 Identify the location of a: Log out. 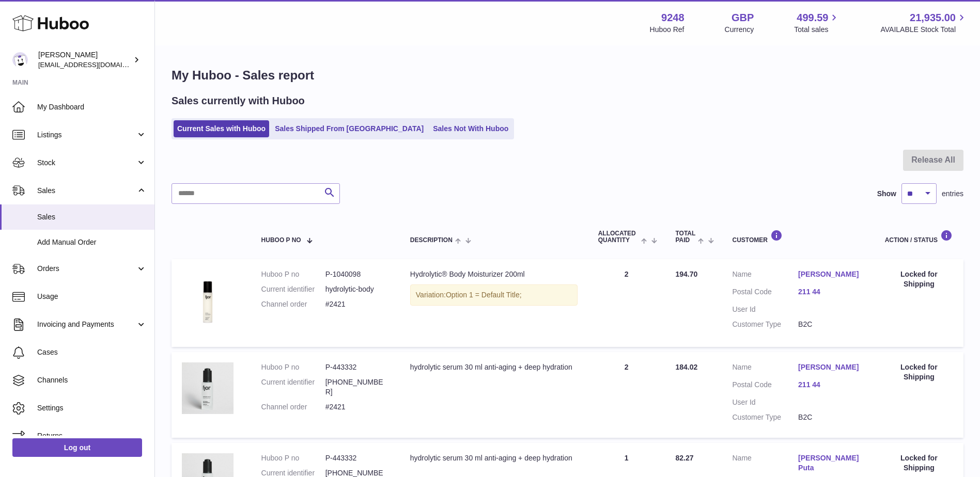
(77, 447).